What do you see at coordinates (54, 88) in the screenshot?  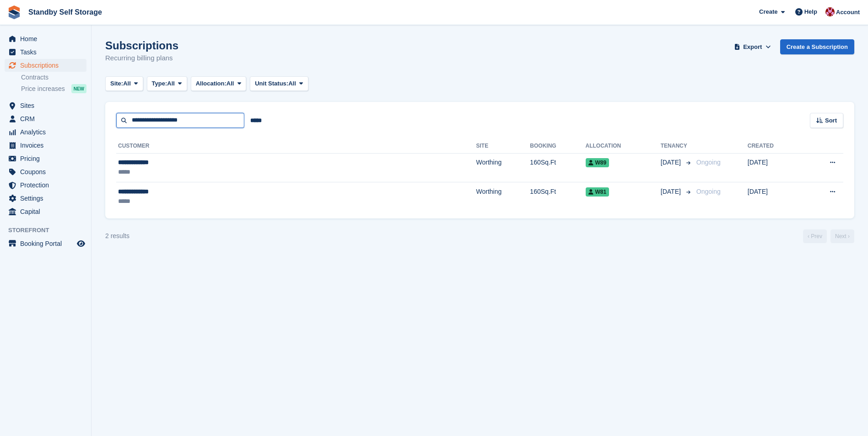 I see `a: Price increases NEW` at bounding box center [54, 88].